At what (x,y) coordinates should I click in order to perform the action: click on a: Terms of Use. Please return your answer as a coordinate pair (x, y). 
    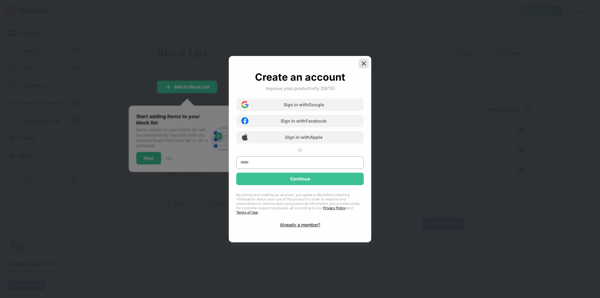
    Looking at the image, I should click on (247, 212).